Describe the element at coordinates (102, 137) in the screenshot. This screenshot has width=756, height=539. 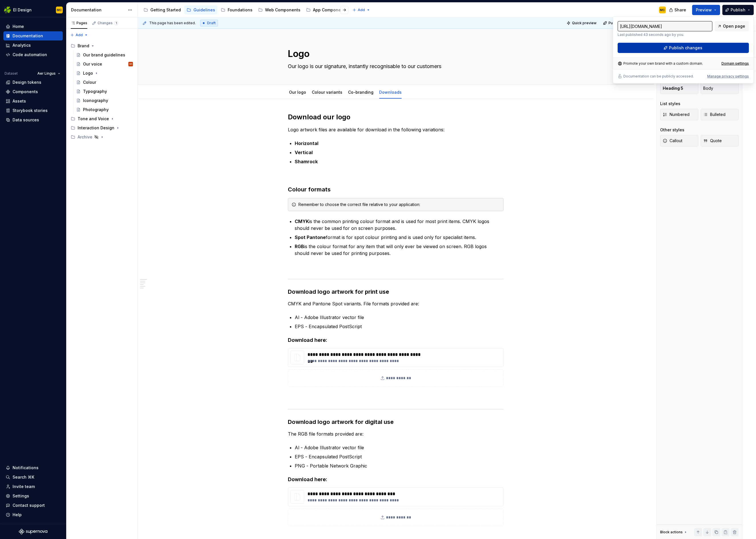
I see `div: Archive` at that location.